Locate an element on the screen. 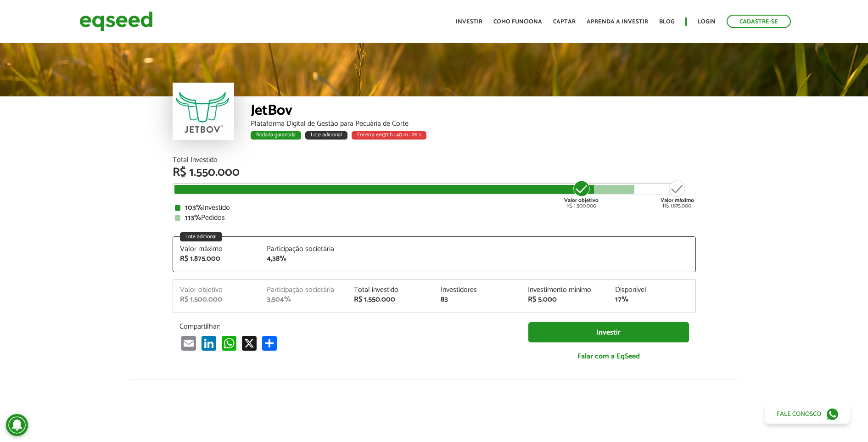  strong: 113% is located at coordinates (192, 218).